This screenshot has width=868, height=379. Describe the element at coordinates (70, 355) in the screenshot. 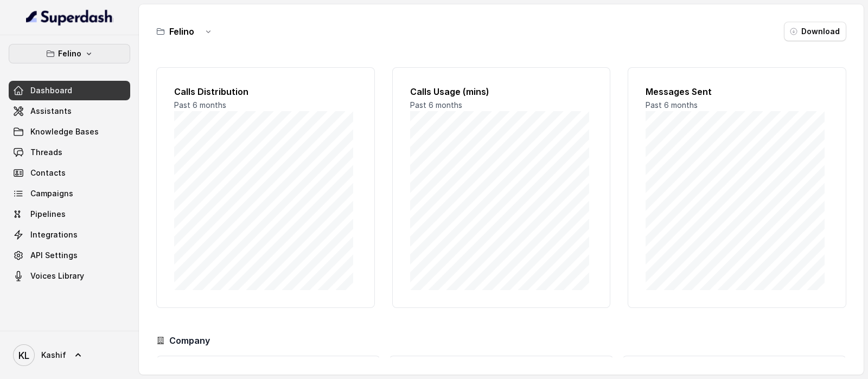

I see `a: Kashif` at that location.